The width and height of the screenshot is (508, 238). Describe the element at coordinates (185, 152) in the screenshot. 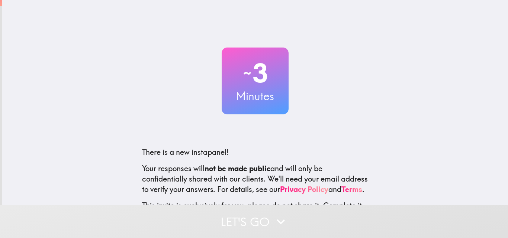

I see `span: There is a new instapanel!` at that location.